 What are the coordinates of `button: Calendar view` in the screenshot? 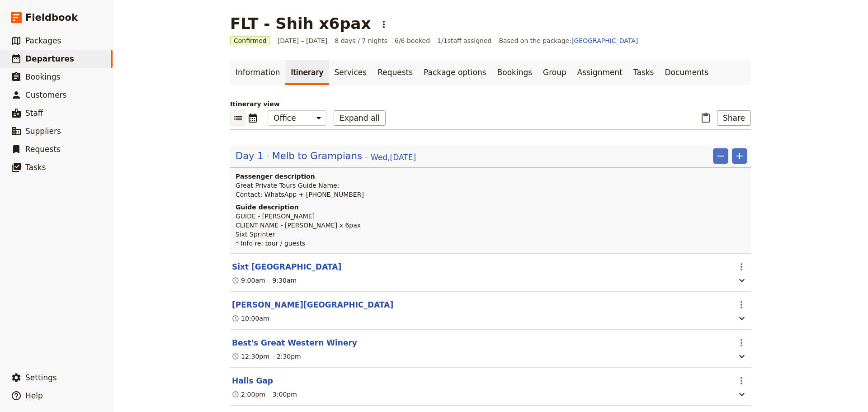 It's located at (253, 118).